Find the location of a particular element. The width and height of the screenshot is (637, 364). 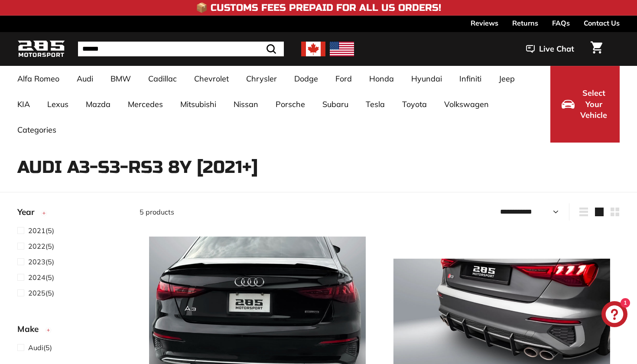

a: Audi is located at coordinates (85, 79).